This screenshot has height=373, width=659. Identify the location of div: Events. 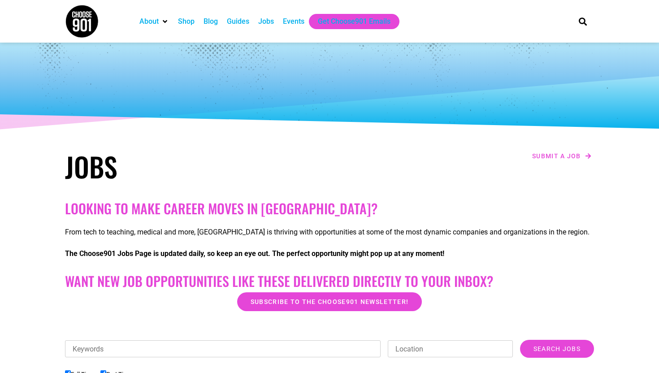
(294, 22).